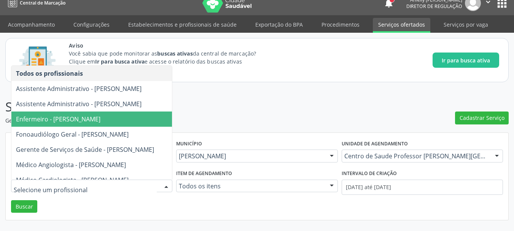 The image size is (514, 231). Describe the element at coordinates (250, 186) in the screenshot. I see `span: Todos os itens` at that location.